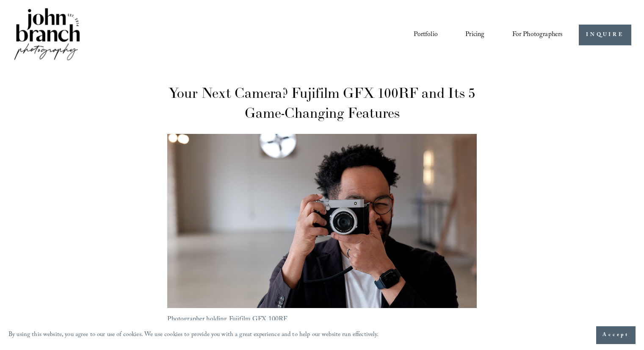 The width and height of the screenshot is (644, 350). I want to click on a: Using the new Fujifilm GFX100RF for professional photography, so click(322, 221).